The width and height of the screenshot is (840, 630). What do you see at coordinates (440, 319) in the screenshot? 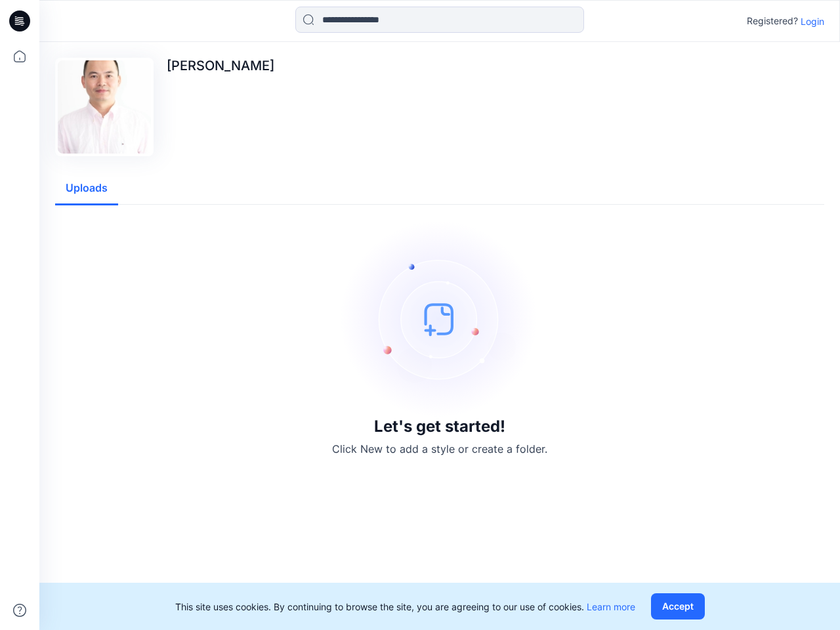
I see `img: empty-state-image.svg` at bounding box center [440, 319].